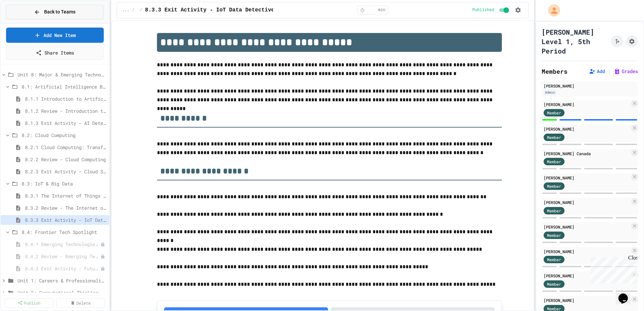 The height and width of the screenshot is (311, 644). Describe the element at coordinates (66, 98) in the screenshot. I see `span: 8.1.1 Introduction to Artificial Intelligence` at that location.